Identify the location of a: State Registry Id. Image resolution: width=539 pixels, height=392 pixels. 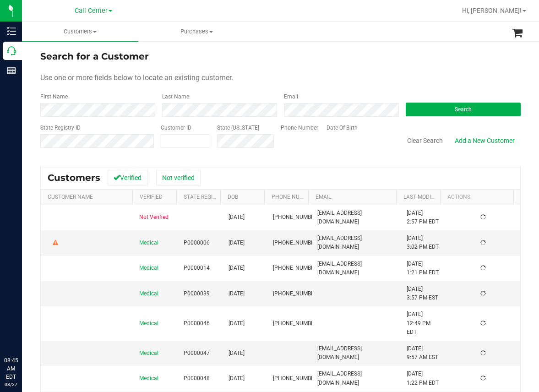
(208, 197).